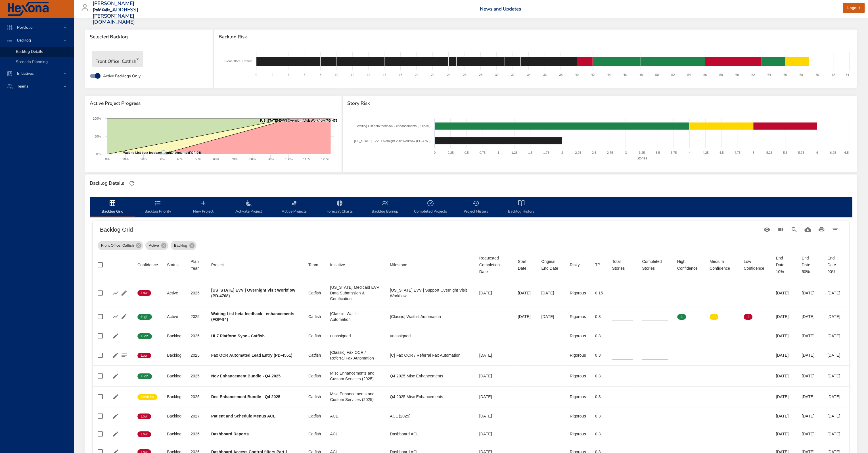 The height and width of the screenshot is (453, 868). What do you see at coordinates (340, 207) in the screenshot?
I see `span: Forecast Charts` at bounding box center [340, 207].